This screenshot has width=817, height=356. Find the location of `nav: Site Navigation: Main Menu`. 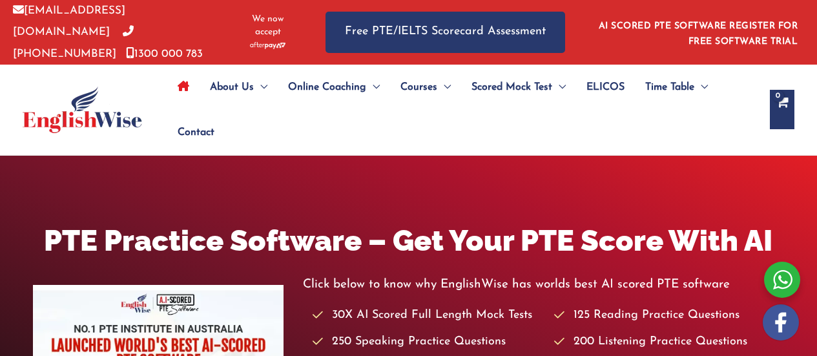

nav: Site Navigation: Main Menu is located at coordinates (462, 110).